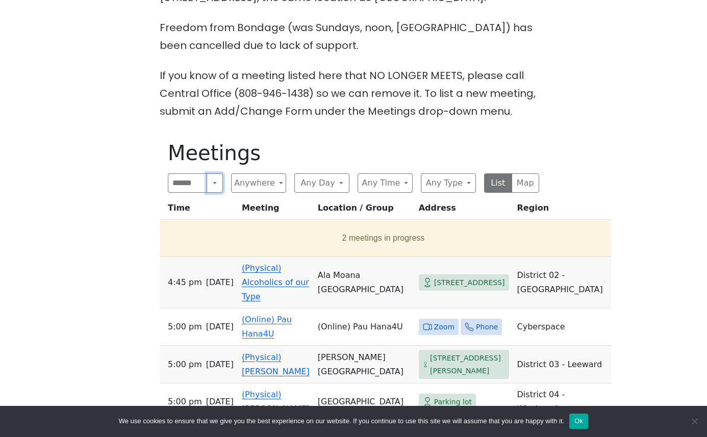  I want to click on td: District 03 - Leeward, so click(562, 365).